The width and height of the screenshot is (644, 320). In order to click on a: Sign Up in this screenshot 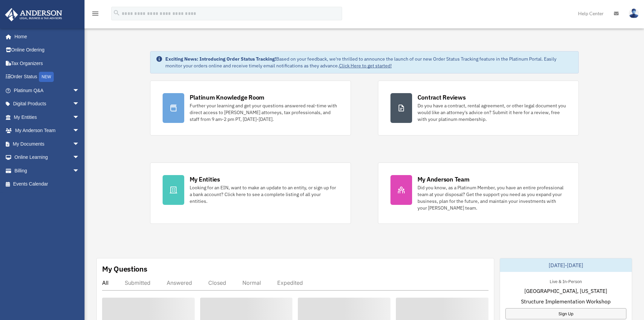, I will do `click(566, 313)`.